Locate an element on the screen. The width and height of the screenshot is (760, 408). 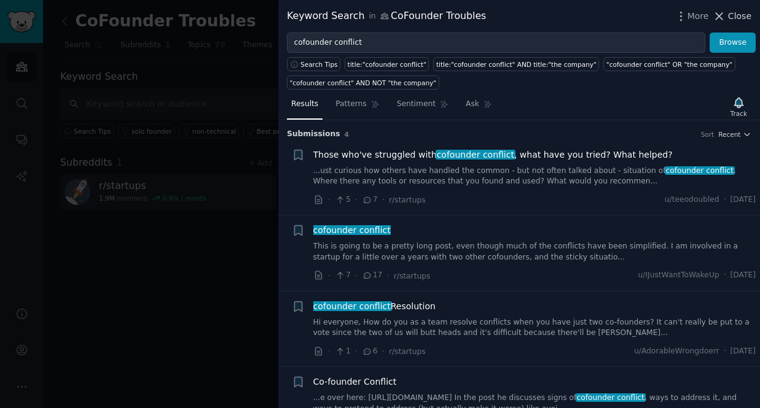
div: Keyword Search CoFounder Troubles is located at coordinates (386, 16).